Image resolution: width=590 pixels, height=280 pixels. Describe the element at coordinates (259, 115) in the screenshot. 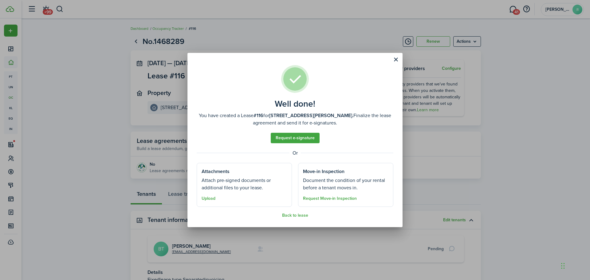

I see `b: #116` at that location.